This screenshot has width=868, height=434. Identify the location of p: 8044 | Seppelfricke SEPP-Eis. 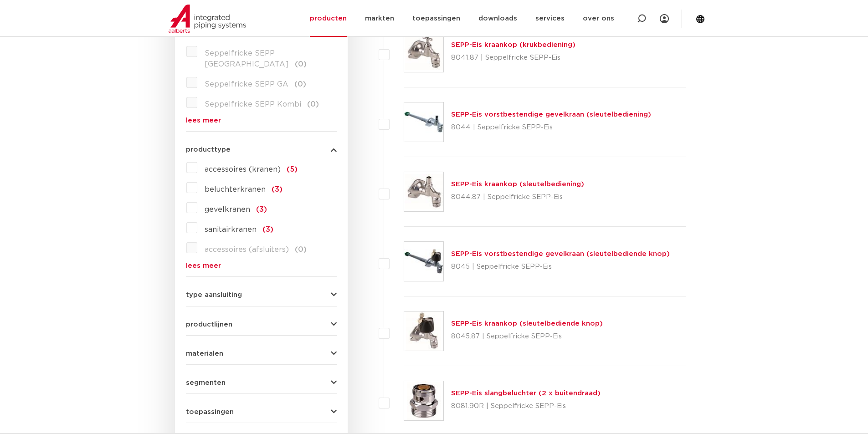
(551, 127).